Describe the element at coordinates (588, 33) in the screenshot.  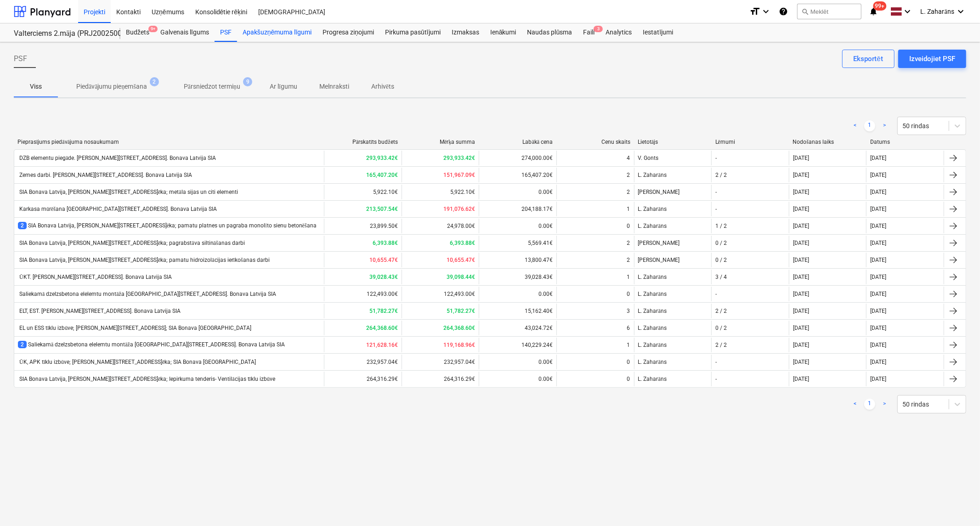
I see `div: Faili` at that location.